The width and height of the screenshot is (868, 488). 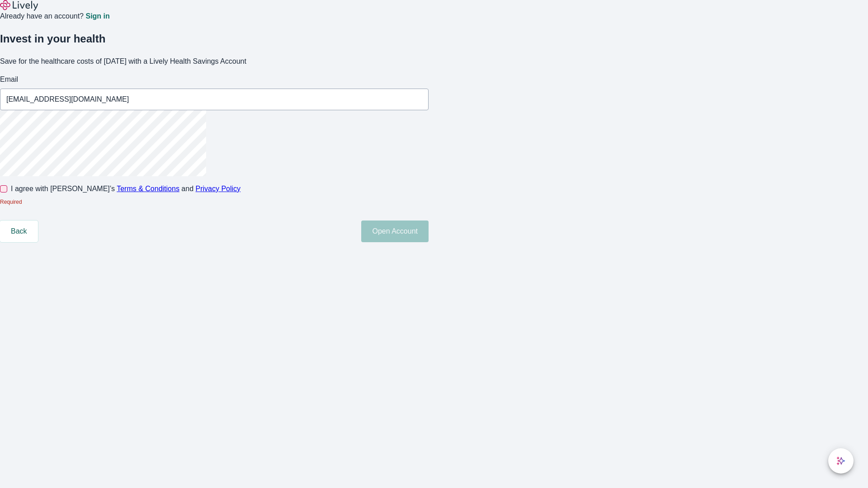 I want to click on a: Sign in, so click(x=97, y=16).